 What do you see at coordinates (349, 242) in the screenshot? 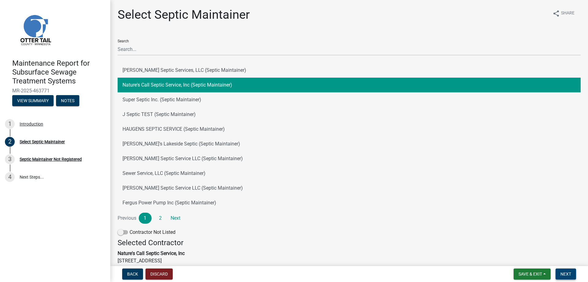
I see `h4: Selected Contractor` at bounding box center [349, 242].